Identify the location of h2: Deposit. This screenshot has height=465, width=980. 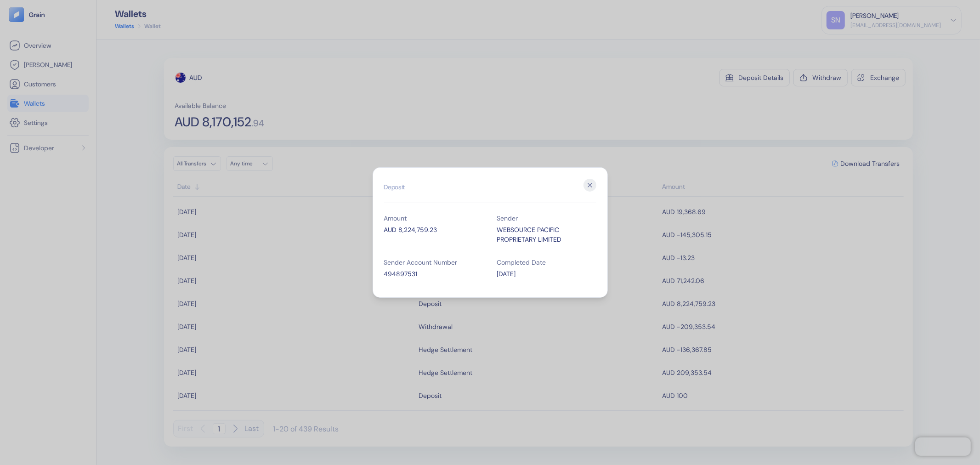
(490, 190).